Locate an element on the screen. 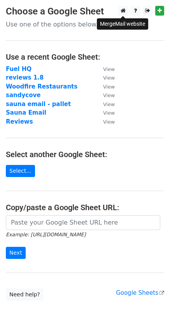  strong: Reviews is located at coordinates (19, 122).